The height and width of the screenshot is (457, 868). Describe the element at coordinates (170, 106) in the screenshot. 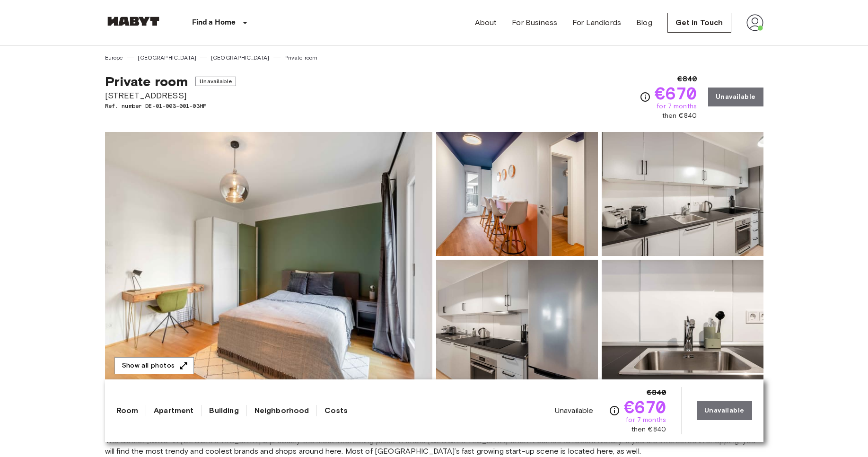

I see `span: Ref. number DE-01-003-001-03HF` at that location.